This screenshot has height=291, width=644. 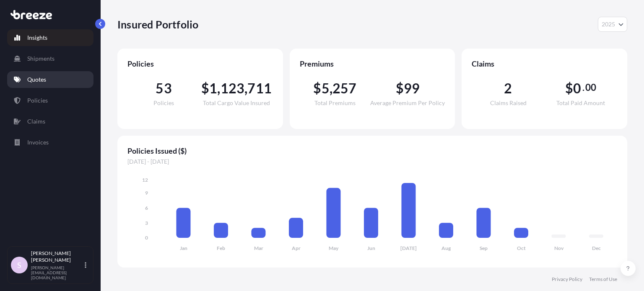 I want to click on tspan: Jun, so click(x=371, y=248).